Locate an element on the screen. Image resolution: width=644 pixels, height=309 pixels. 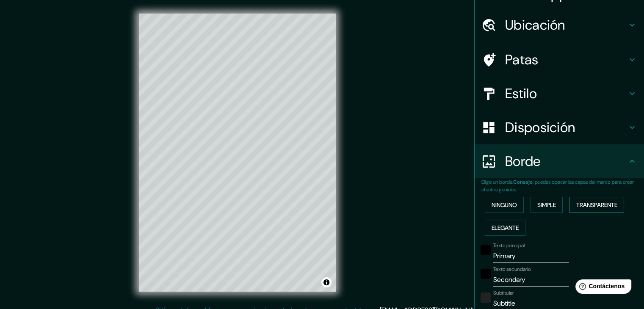
div: Disposición is located at coordinates (559, 127).